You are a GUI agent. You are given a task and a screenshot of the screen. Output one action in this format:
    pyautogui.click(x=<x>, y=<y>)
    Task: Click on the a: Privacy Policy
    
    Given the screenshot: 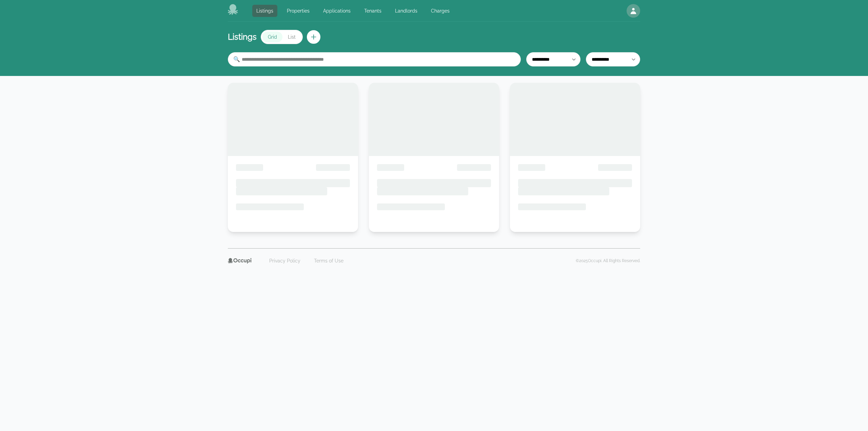 What is the action you would take?
    pyautogui.click(x=285, y=261)
    